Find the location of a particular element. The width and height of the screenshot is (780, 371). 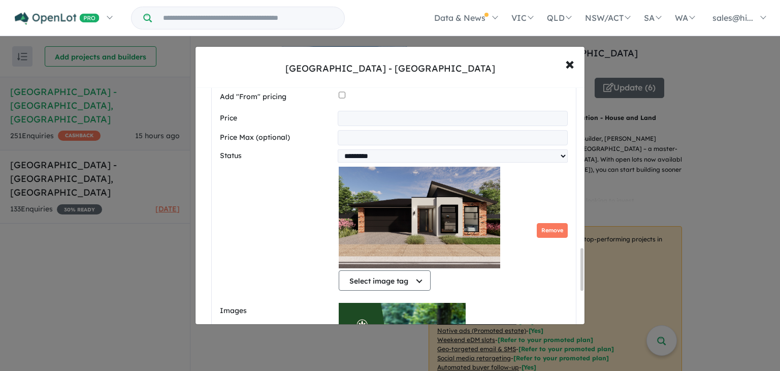

img: Z is located at coordinates (420, 217).